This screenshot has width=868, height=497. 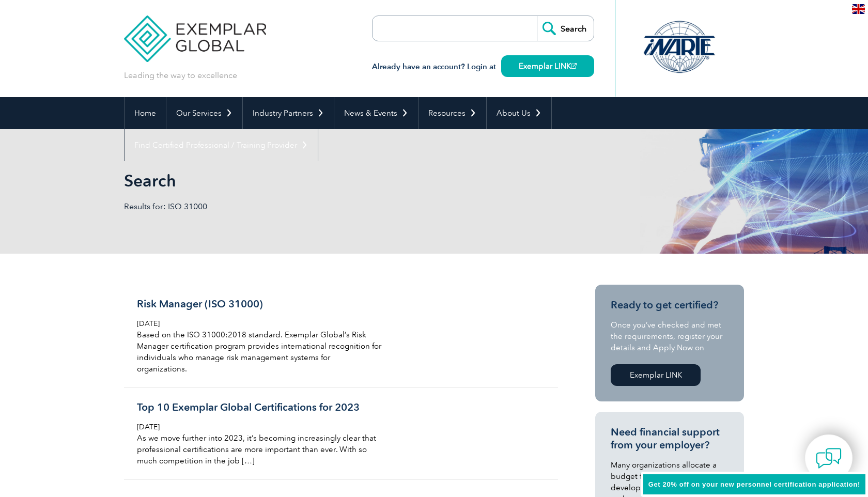 I want to click on a: Find Certified Professional / Training Provider, so click(x=221, y=145).